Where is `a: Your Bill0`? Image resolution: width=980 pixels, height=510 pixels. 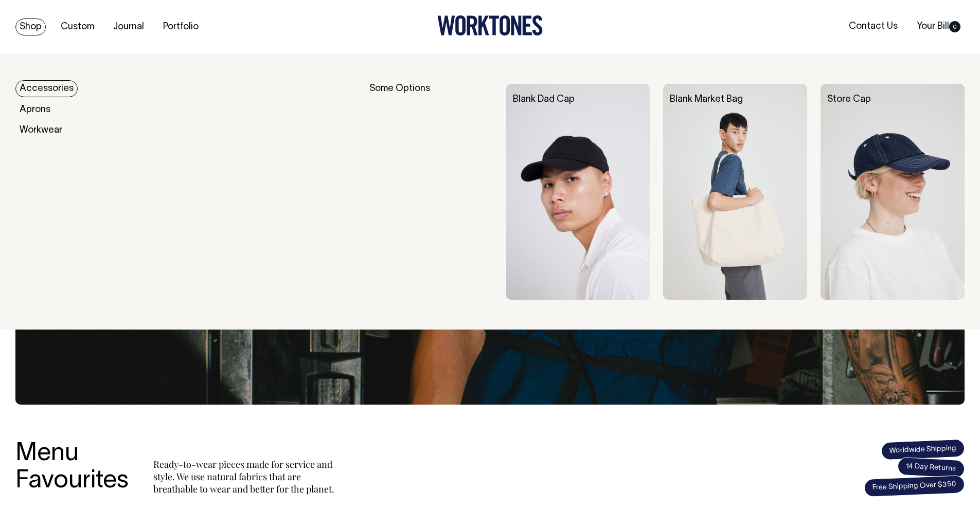
a: Your Bill0 is located at coordinates (939, 26).